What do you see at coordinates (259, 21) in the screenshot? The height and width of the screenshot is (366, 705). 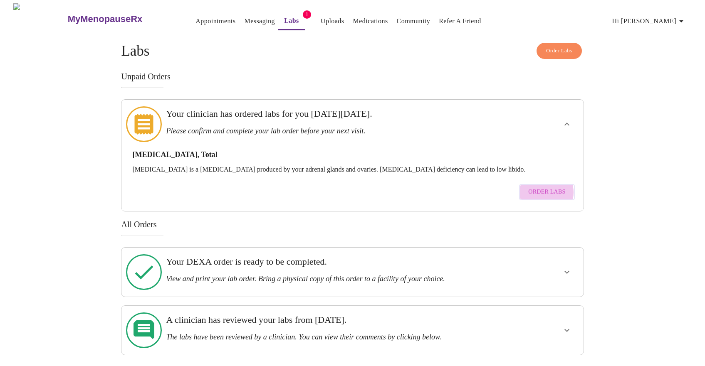 I see `a: Messaging` at bounding box center [259, 21].